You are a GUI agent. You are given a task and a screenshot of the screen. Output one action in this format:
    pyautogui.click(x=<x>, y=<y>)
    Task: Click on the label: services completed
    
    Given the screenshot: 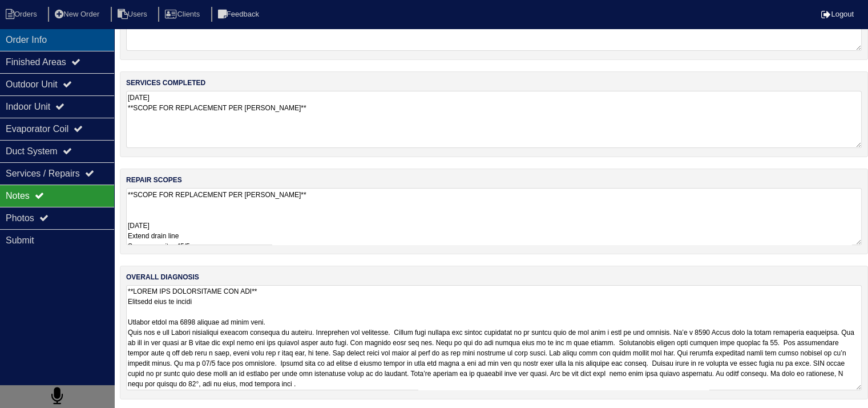 What is the action you would take?
    pyautogui.click(x=166, y=83)
    